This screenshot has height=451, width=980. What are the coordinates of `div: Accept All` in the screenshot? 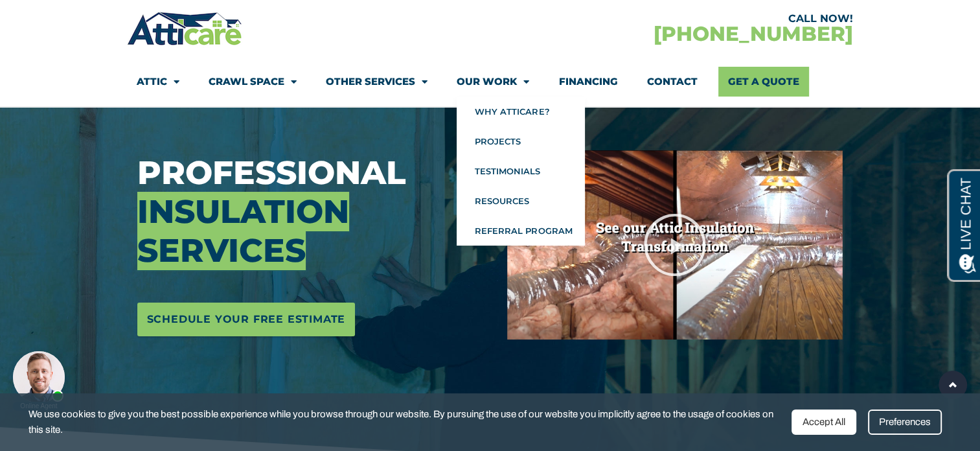 It's located at (824, 422).